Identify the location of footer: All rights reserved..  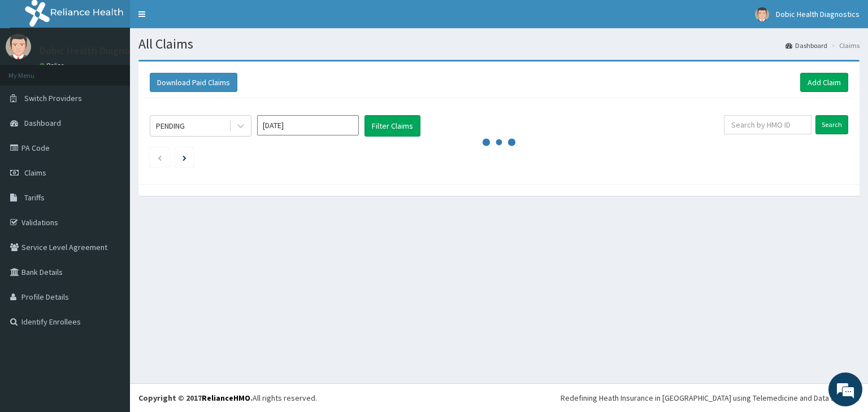
(499, 398).